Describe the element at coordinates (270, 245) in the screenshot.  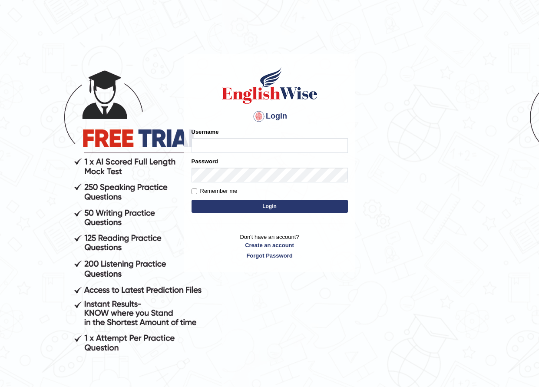
I see `a: Create an account` at that location.